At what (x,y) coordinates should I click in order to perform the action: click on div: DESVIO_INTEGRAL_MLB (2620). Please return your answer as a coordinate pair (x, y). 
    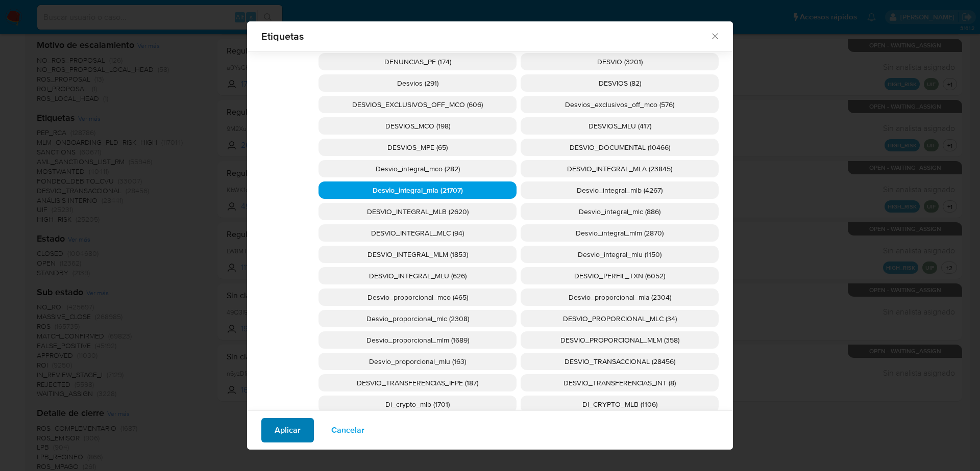
    Looking at the image, I should click on (418, 211).